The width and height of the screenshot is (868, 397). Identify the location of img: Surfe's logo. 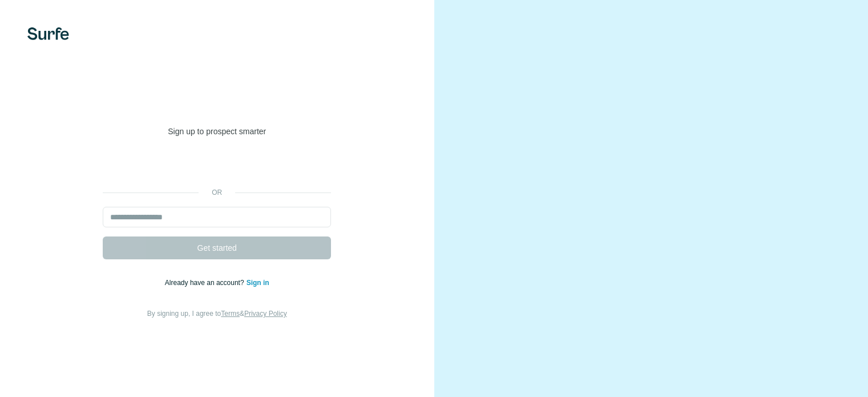
(48, 34).